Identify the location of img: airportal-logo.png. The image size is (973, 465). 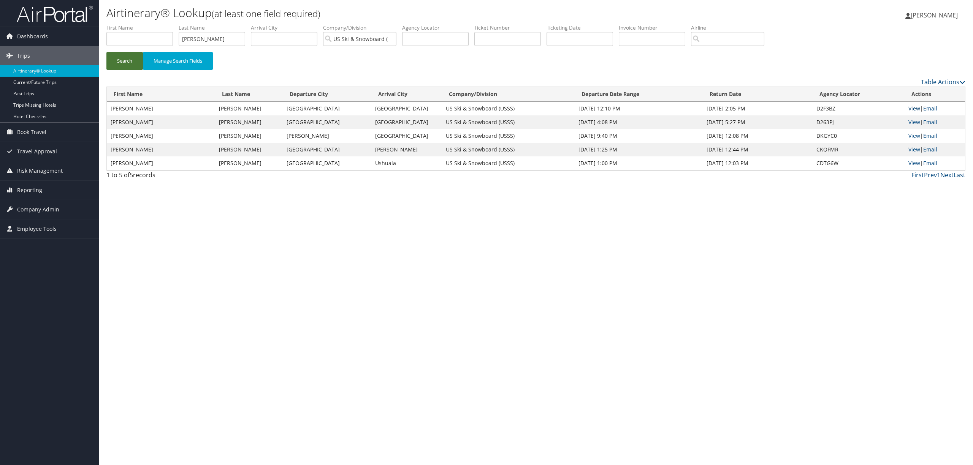
(55, 14).